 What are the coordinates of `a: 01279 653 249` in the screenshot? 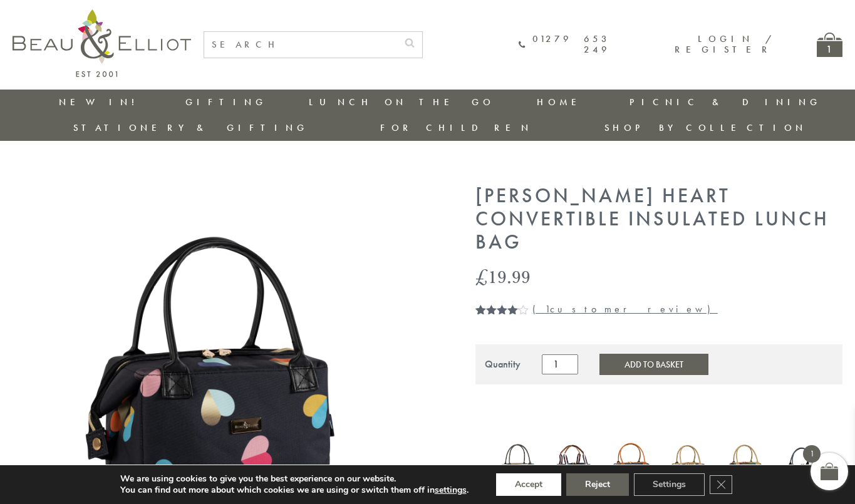 It's located at (564, 45).